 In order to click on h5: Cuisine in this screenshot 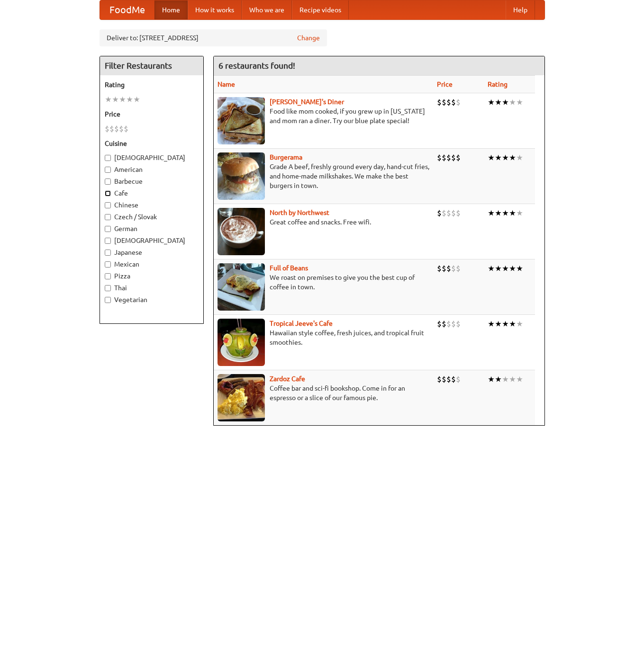, I will do `click(151, 144)`.